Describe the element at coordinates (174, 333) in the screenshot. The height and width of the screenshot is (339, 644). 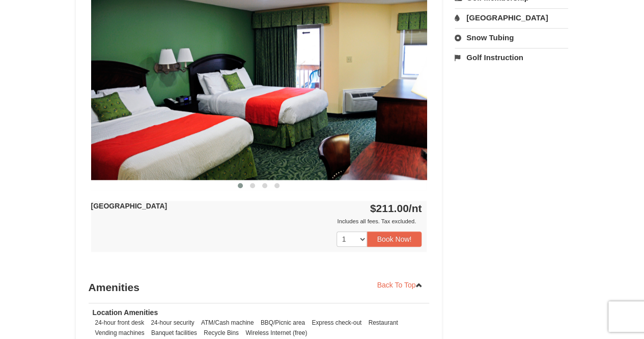
I see `li: Banquet facilities` at that location.